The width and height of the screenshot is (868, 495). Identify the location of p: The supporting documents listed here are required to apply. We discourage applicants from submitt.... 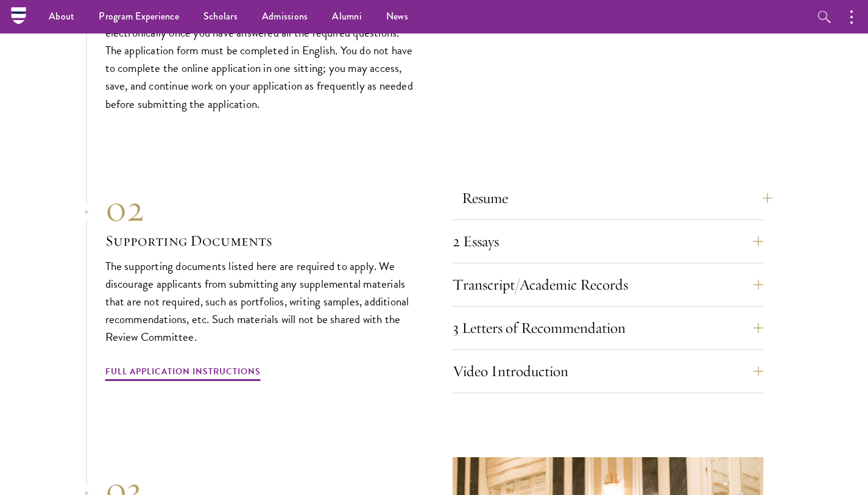
(261, 301).